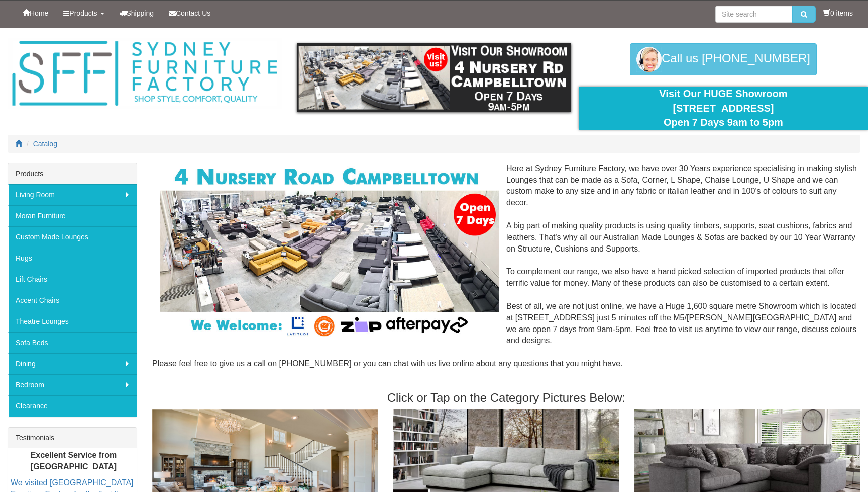  Describe the element at coordinates (35, 13) in the screenshot. I see `a: Home` at that location.